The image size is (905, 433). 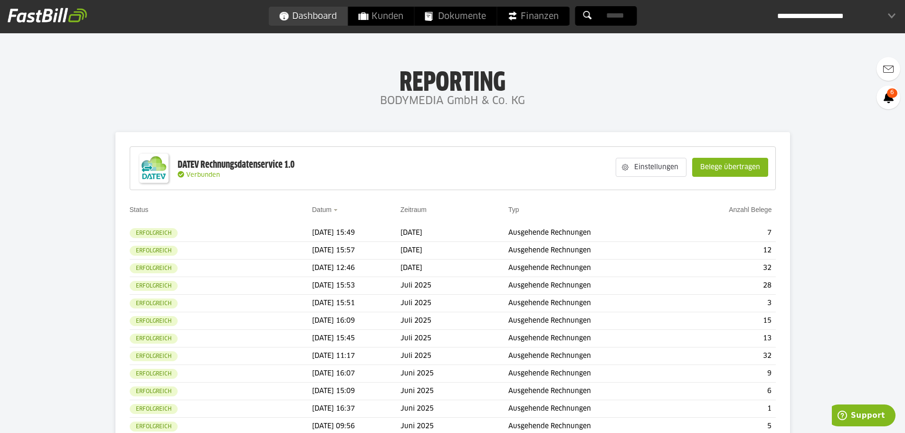 I want to click on span: Kunden, so click(x=380, y=16).